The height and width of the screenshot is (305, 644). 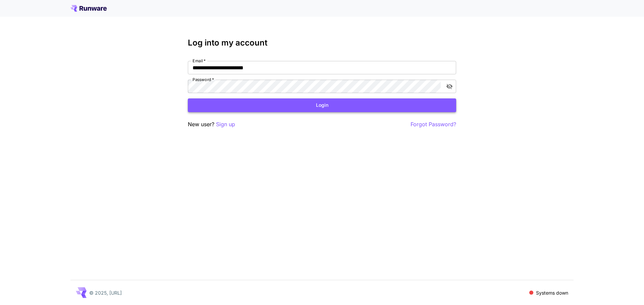 What do you see at coordinates (211, 125) in the screenshot?
I see `p: New user?` at bounding box center [211, 125].